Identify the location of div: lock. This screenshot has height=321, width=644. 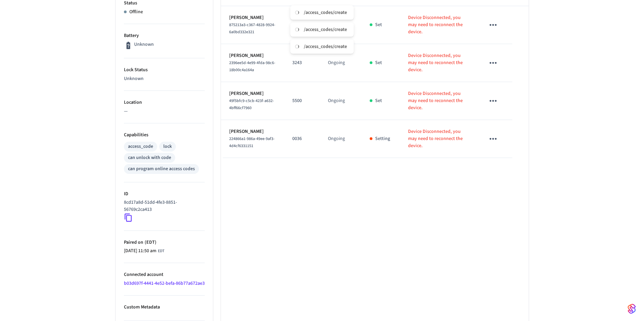
(167, 146).